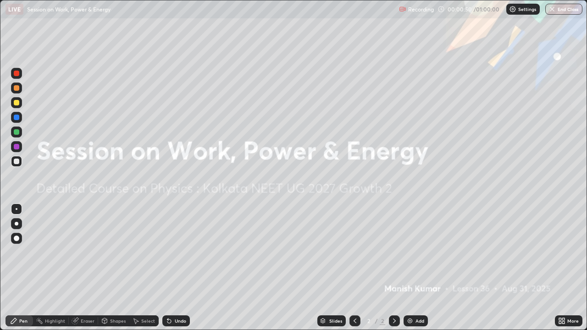  I want to click on div: Eraser, so click(88, 321).